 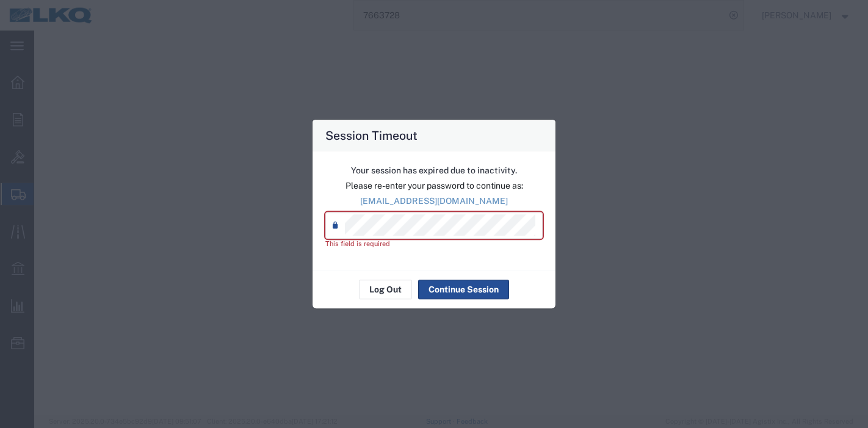 I want to click on p: Please re-enter your password to continue as:, so click(x=434, y=186).